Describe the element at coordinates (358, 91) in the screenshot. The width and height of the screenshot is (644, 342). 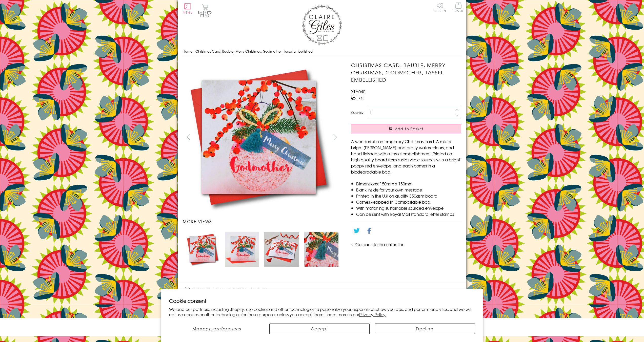
I see `span: XTA040` at that location.